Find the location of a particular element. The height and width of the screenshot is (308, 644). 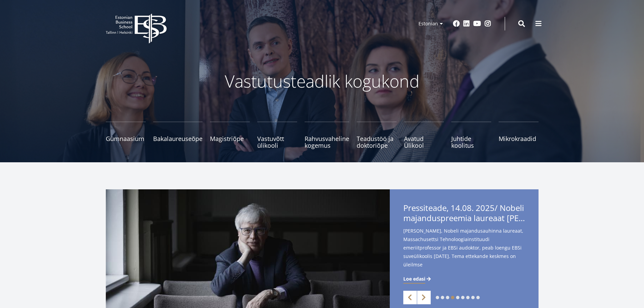

a: 9 is located at coordinates (478, 298).